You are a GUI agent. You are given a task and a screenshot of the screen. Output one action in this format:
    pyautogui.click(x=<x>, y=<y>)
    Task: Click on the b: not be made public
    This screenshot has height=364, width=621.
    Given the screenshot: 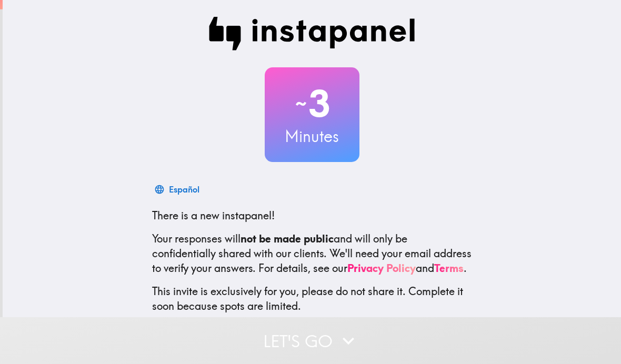 What is the action you would take?
    pyautogui.click(x=287, y=238)
    